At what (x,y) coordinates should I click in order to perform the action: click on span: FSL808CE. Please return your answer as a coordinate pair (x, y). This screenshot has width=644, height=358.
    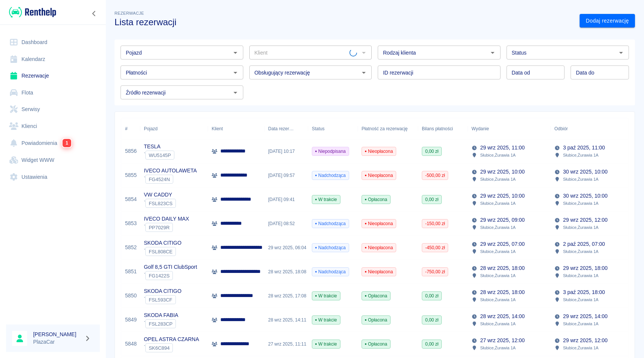
    Looking at the image, I should click on (161, 252).